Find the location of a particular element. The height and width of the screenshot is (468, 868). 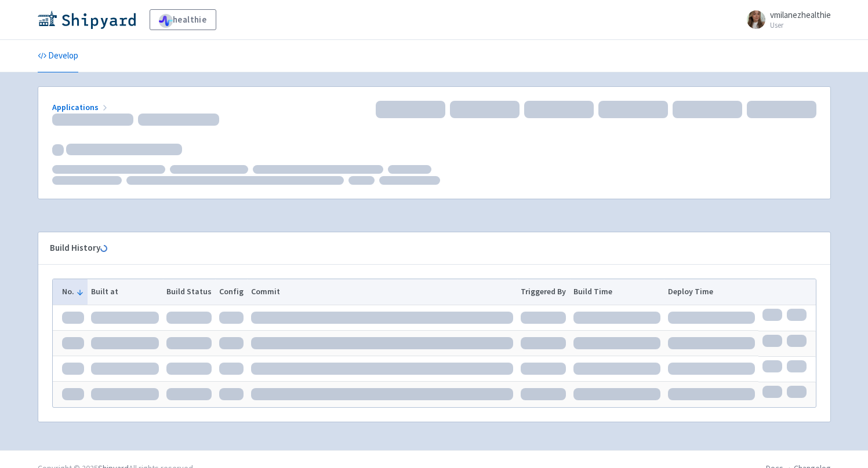

img: Shipyard logo is located at coordinates (87, 20).